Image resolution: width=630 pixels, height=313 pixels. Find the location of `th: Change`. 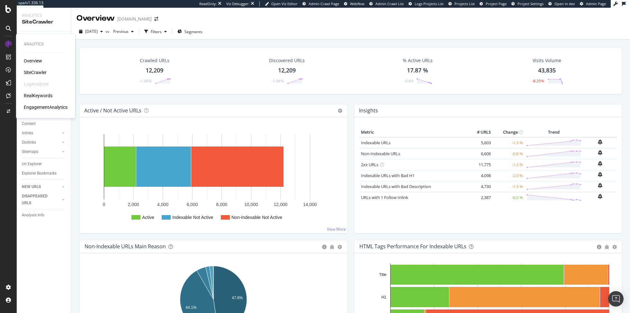

th: Change is located at coordinates (509, 132).